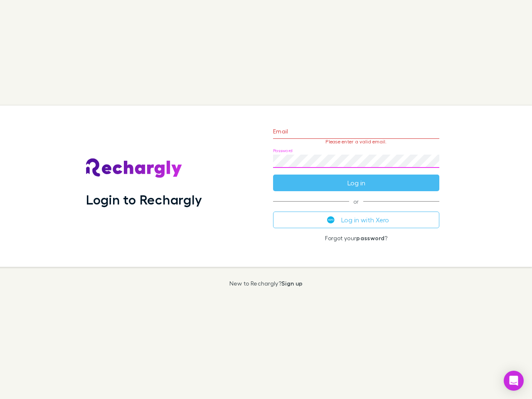 The width and height of the screenshot is (532, 399). What do you see at coordinates (266, 283) in the screenshot?
I see `p: New to Rechargly?` at bounding box center [266, 283].